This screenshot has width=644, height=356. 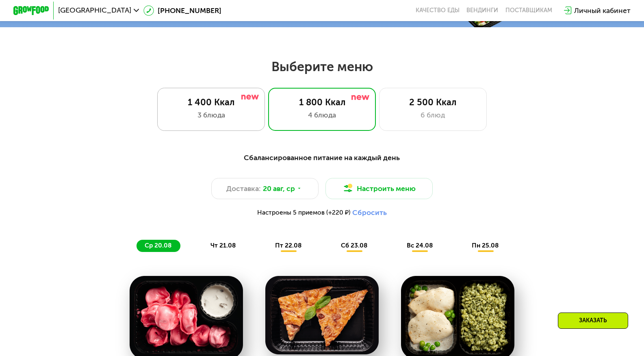 I want to click on div: Заказать, so click(x=593, y=321).